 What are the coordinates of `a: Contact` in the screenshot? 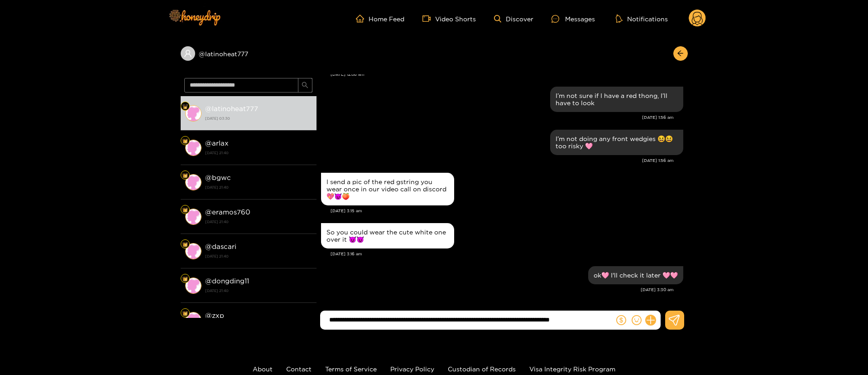 It's located at (299, 368).